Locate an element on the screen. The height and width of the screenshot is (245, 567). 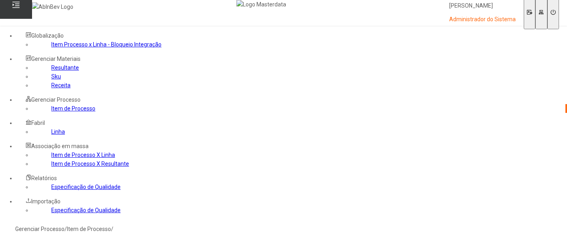
a: Sku is located at coordinates (56, 77).